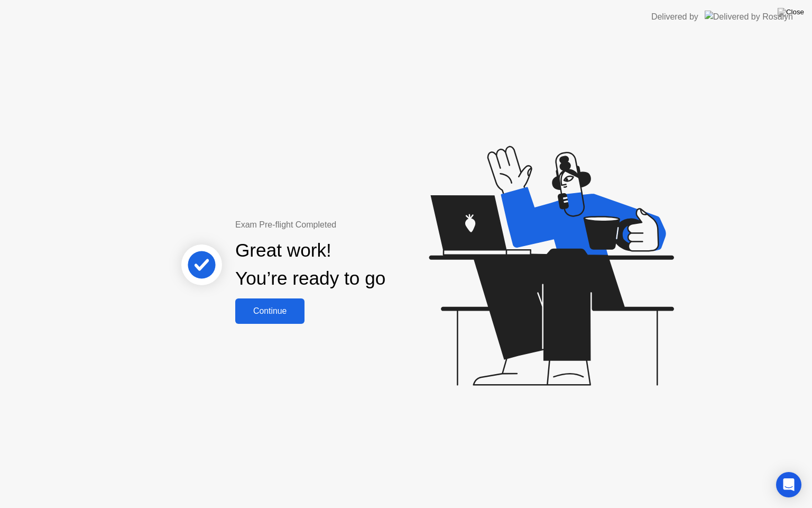 This screenshot has width=812, height=508. Describe the element at coordinates (791, 12) in the screenshot. I see `img: Close` at that location.